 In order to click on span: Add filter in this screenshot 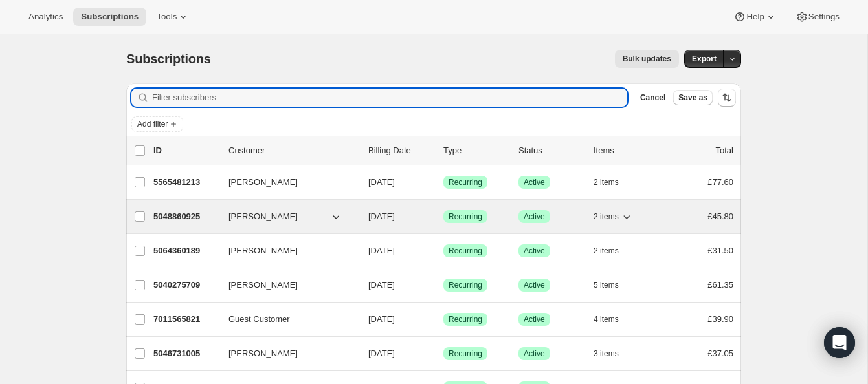, I will do `click(152, 124)`.